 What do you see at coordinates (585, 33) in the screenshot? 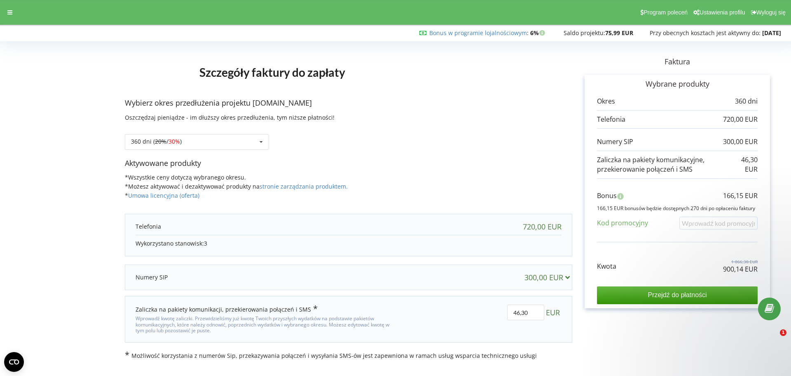
I see `span: Saldo projektu:` at bounding box center [585, 33].